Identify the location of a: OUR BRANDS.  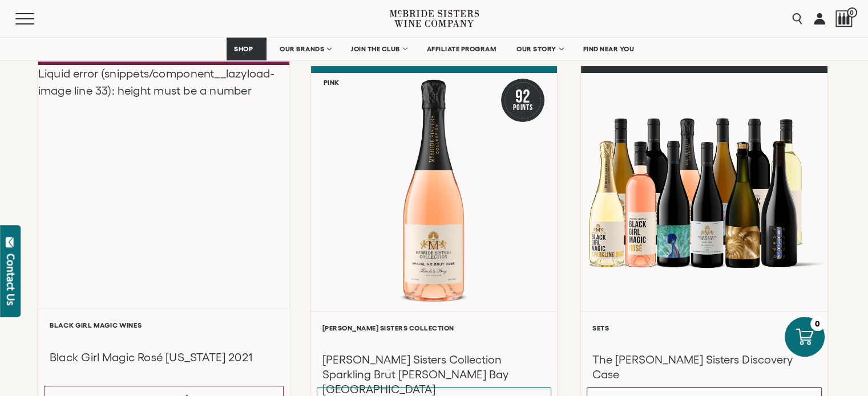
(305, 49).